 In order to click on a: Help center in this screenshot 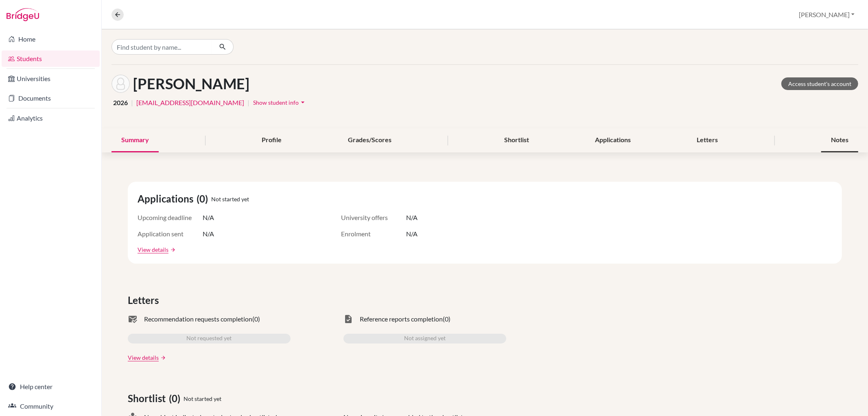, I will do `click(50, 386)`.